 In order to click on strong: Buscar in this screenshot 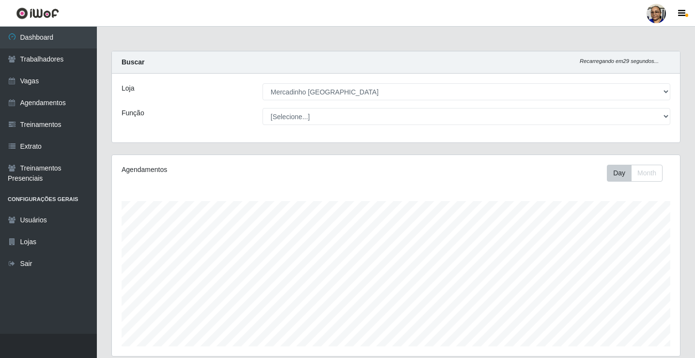, I will do `click(133, 62)`.